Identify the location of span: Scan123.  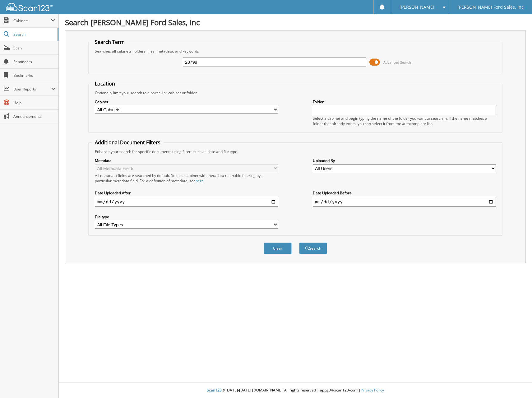
(214, 390).